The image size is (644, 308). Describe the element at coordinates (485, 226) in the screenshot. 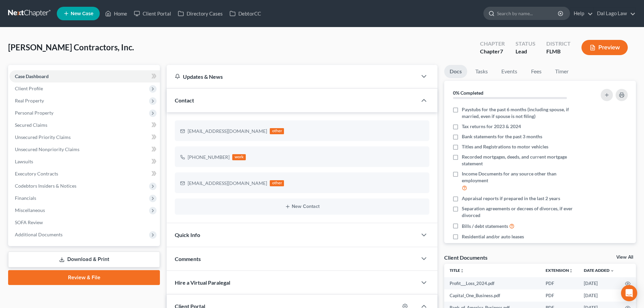

I see `span: Bills / debt statements` at that location.